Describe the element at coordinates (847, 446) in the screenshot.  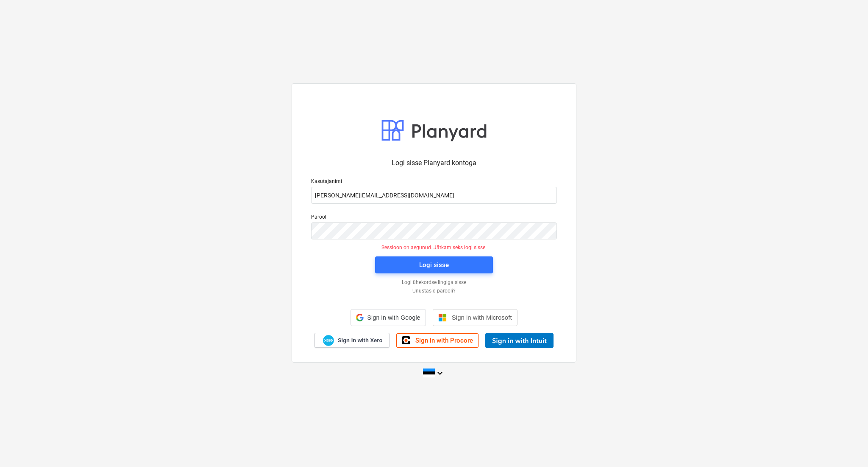
I see `div: Vestlusvidin` at that location.